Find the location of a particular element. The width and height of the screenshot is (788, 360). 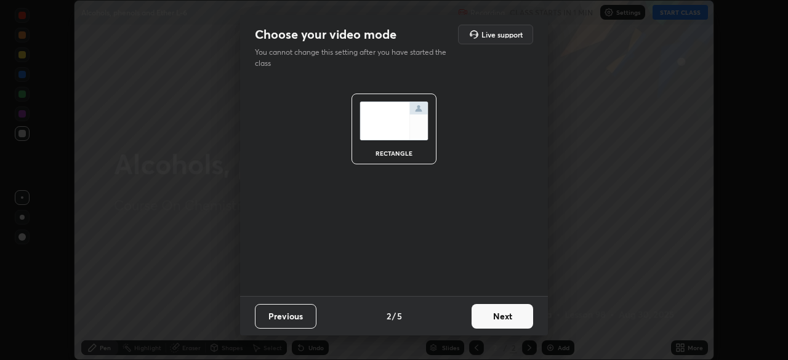

button: Next is located at coordinates (503, 317).